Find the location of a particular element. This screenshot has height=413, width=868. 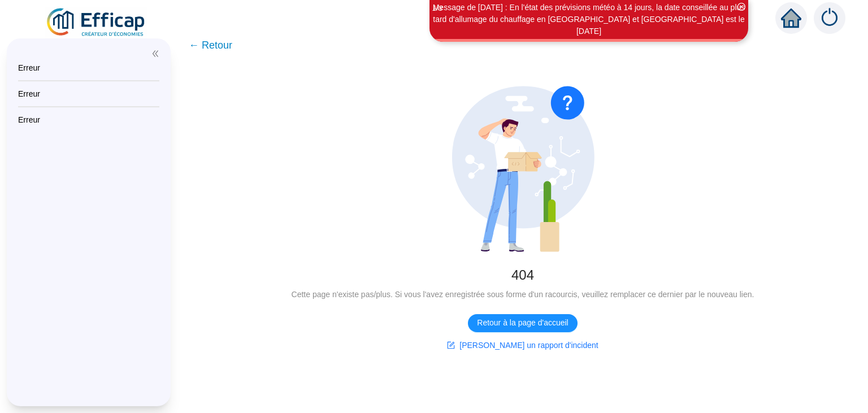

span: home is located at coordinates (791, 18).